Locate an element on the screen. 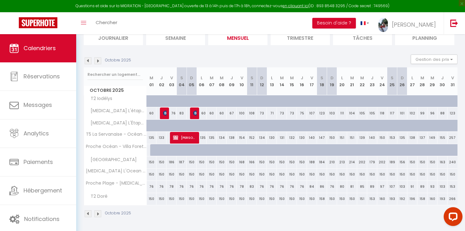  li: Mensuel is located at coordinates (238, 37).